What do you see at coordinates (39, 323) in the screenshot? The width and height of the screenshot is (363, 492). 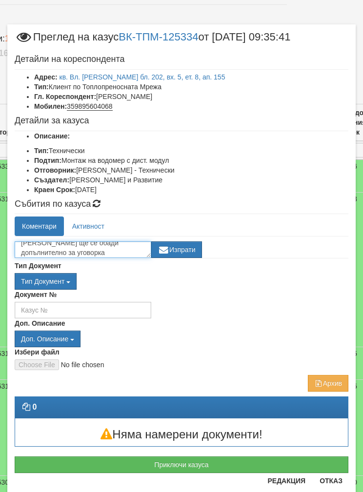 I see `label: Доп. Описание` at bounding box center [39, 323].